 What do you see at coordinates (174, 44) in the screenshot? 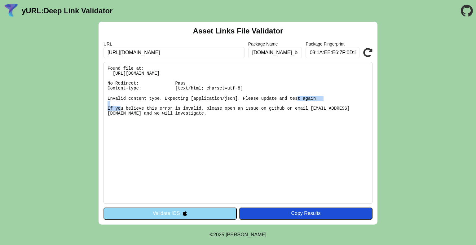
I see `label: URL` at bounding box center [174, 44].